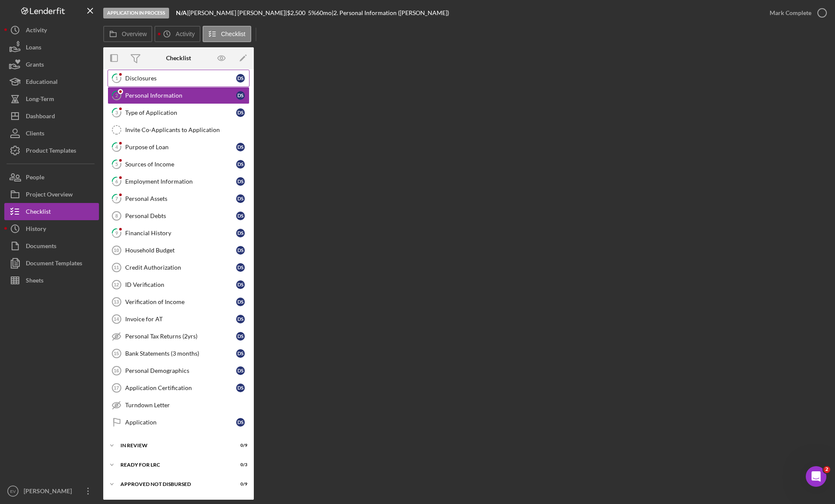  What do you see at coordinates (117, 216) in the screenshot?
I see `tspan: 8` at bounding box center [117, 216].